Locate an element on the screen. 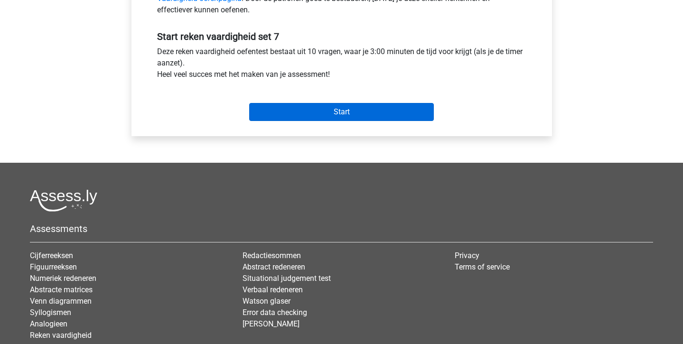 The width and height of the screenshot is (683, 344). a: Analogieen is located at coordinates (48, 324).